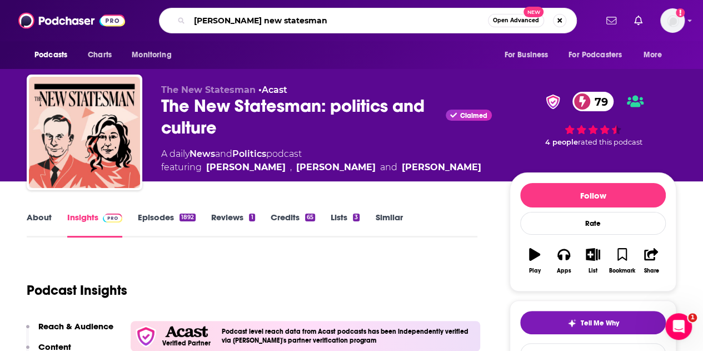  What do you see at coordinates (593, 261) in the screenshot?
I see `button: List` at bounding box center [593, 261].